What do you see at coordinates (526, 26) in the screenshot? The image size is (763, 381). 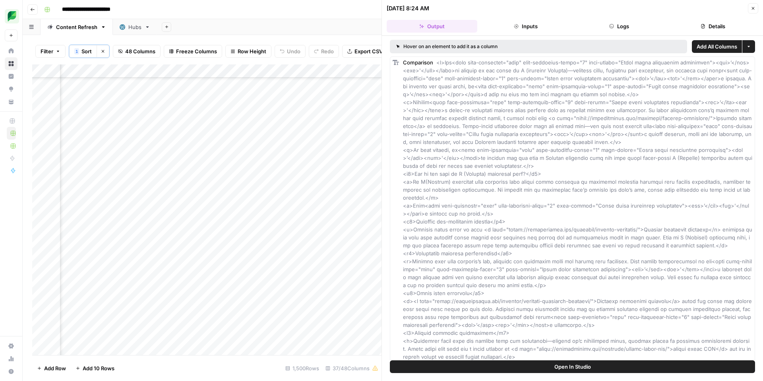 I see `button: Inputs` at bounding box center [526, 26].